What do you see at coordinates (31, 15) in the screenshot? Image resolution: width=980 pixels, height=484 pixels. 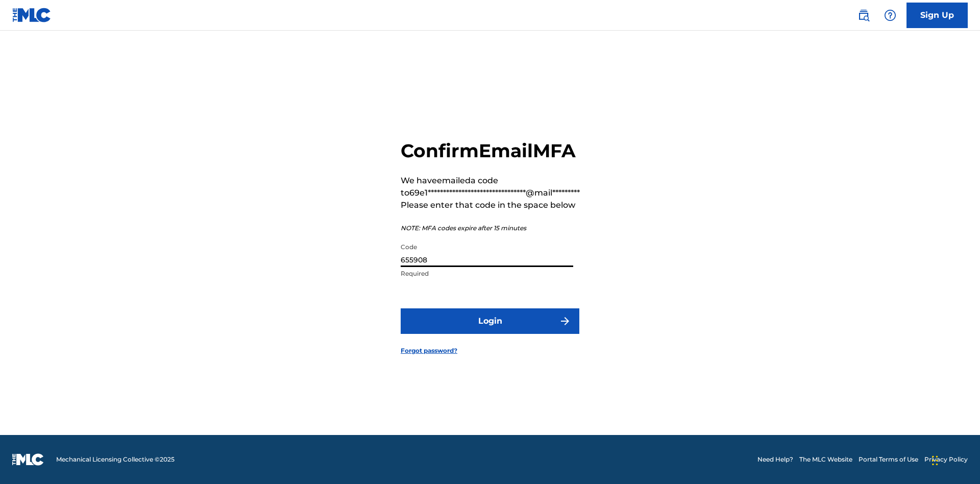 I see `img: MLC Logo` at bounding box center [31, 15].